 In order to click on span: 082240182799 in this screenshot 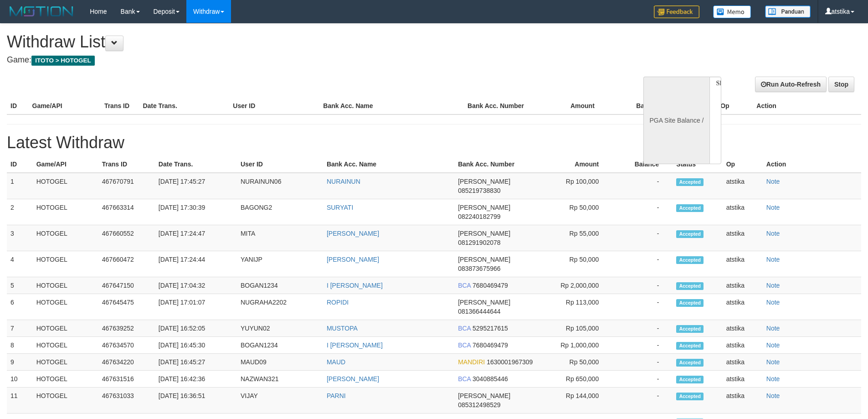, I will do `click(479, 217)`.